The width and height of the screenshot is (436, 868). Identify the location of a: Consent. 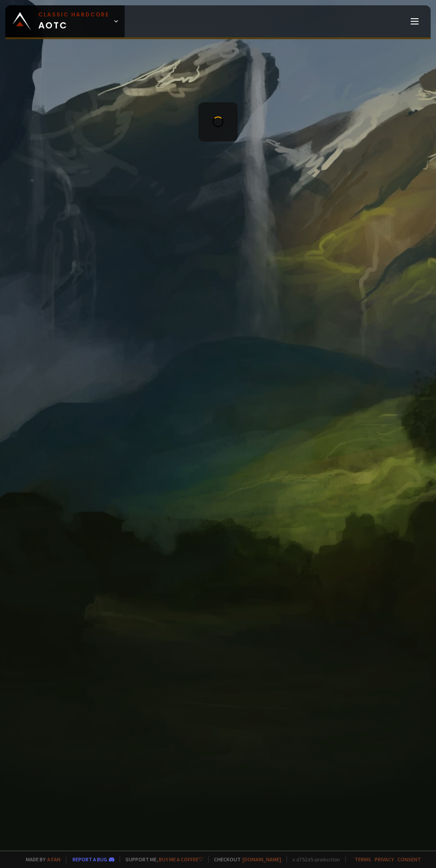
(409, 859).